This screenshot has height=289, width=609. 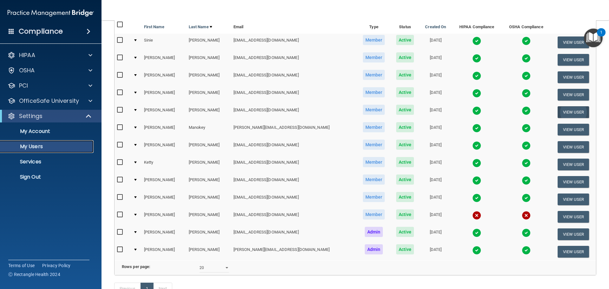 What do you see at coordinates (31, 116) in the screenshot?
I see `p: Settings` at bounding box center [31, 116].